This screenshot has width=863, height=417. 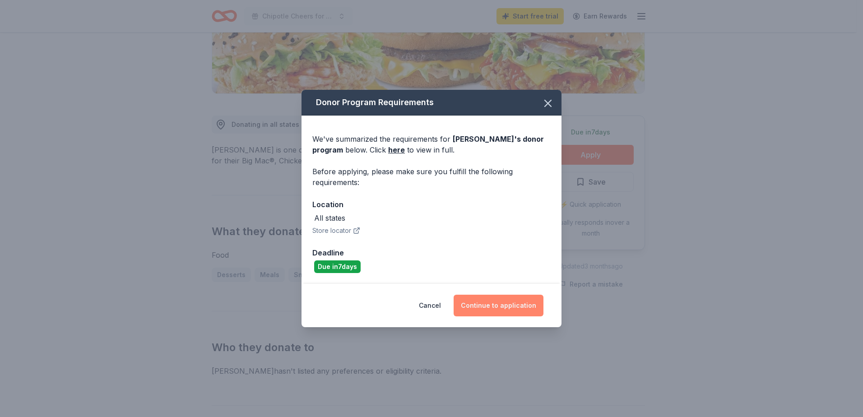 I want to click on div: Location, so click(x=431, y=204).